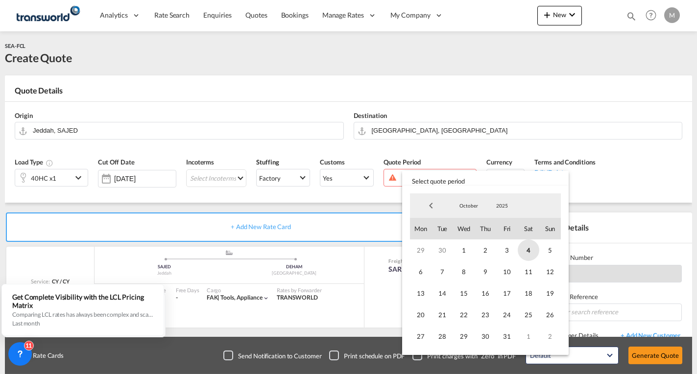 Image resolution: width=697 pixels, height=374 pixels. Describe the element at coordinates (529, 229) in the screenshot. I see `span: Sat` at that location.